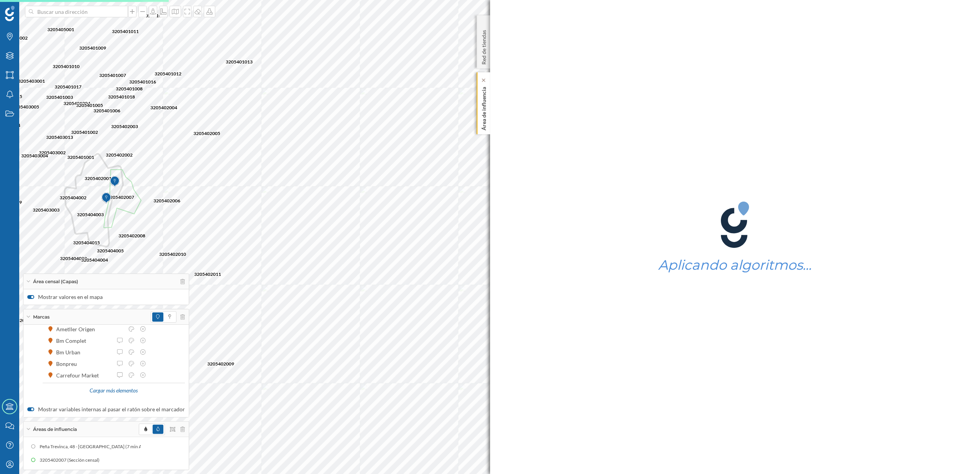 This screenshot has height=474, width=980. What do you see at coordinates (41, 316) in the screenshot?
I see `span: Marcas` at bounding box center [41, 316].